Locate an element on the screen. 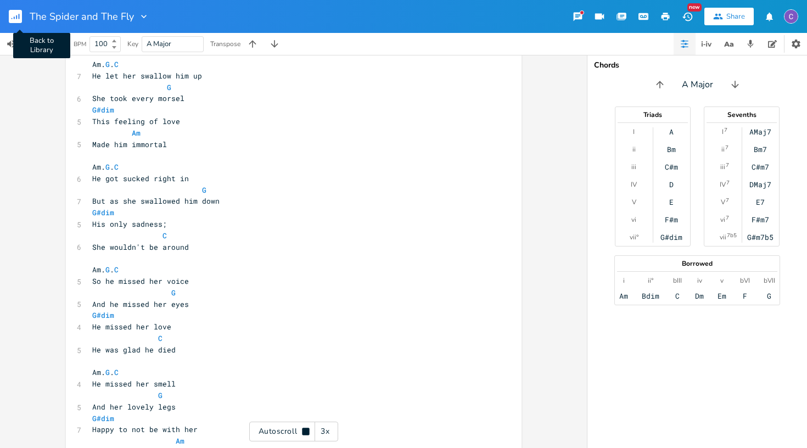 The image size is (807, 448). div: bVI is located at coordinates (745, 280).